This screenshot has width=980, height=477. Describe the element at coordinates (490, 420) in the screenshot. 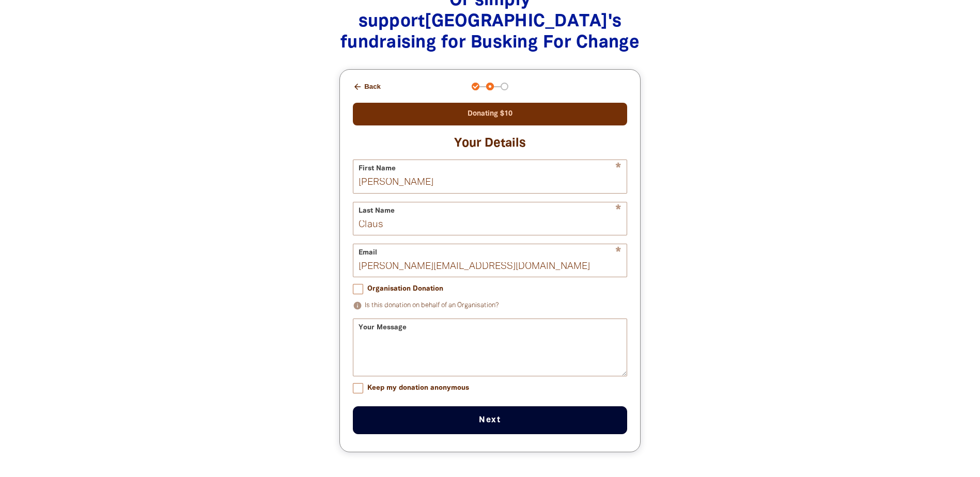

I see `button: Next` at that location.